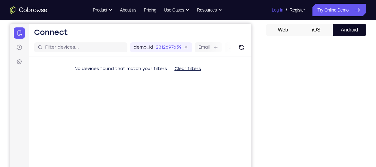  What do you see at coordinates (128, 10) in the screenshot?
I see `a: About us` at bounding box center [128, 10].